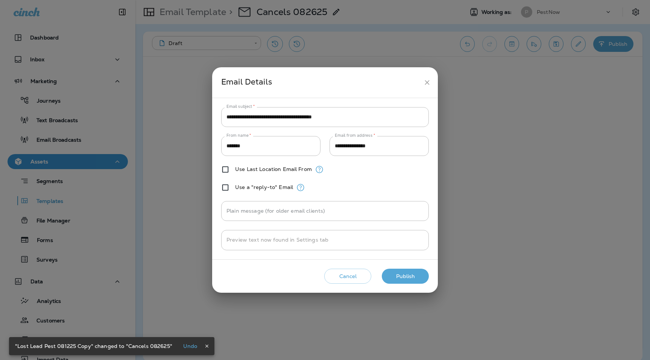 The height and width of the screenshot is (360, 650). Describe the element at coordinates (405, 277) in the screenshot. I see `button: Publish` at that location.